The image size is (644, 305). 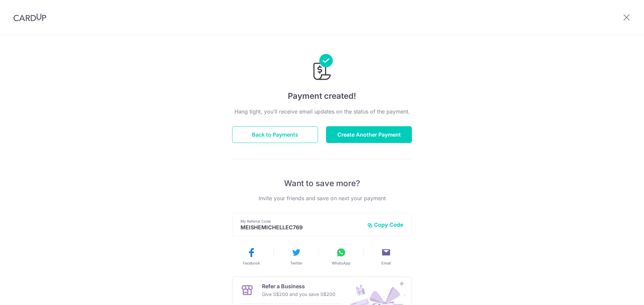 I want to click on button: Email, so click(x=386, y=256).